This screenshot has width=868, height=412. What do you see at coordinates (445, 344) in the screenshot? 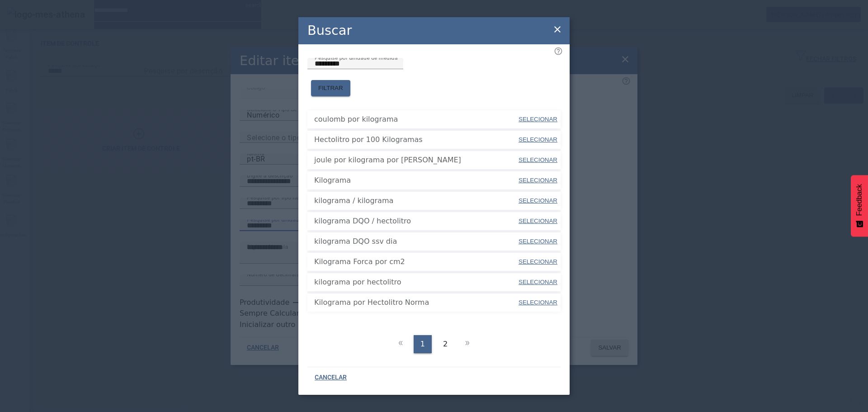
I see `span: 2` at bounding box center [445, 344].